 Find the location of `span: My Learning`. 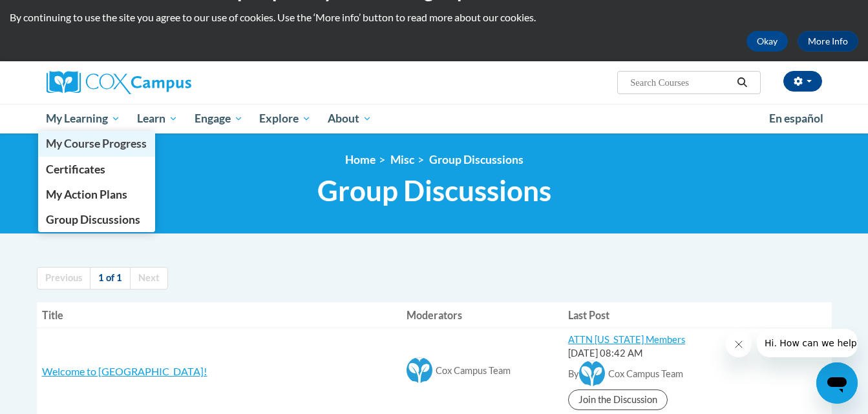

span: My Learning is located at coordinates (83, 119).